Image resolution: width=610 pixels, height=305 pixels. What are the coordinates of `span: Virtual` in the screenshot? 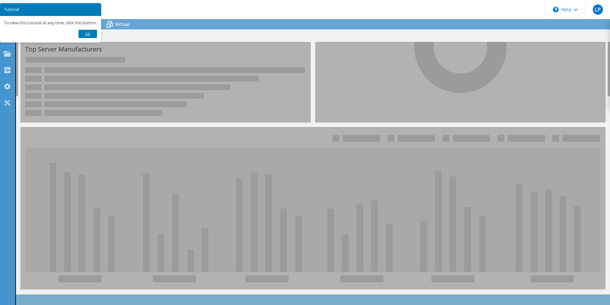 It's located at (123, 24).